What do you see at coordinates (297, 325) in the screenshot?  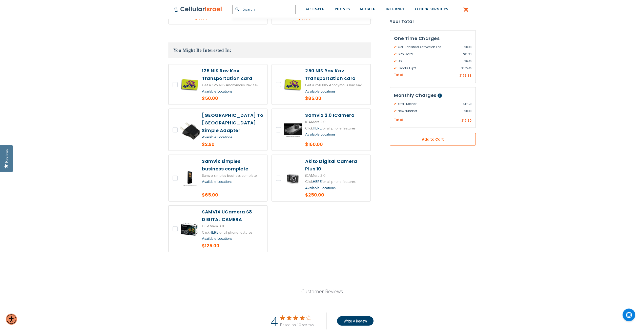 I see `div: Based on 10 reviews` at bounding box center [297, 325].